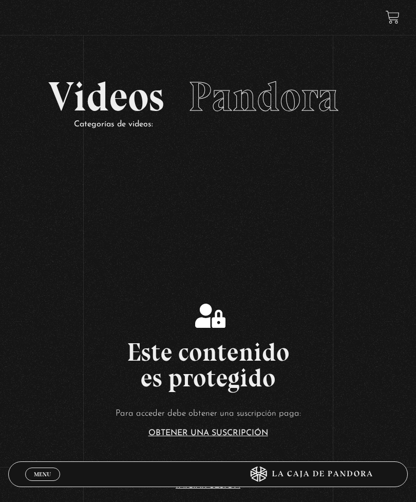  What do you see at coordinates (393, 17) in the screenshot?
I see `a: View your shopping cart` at bounding box center [393, 17].